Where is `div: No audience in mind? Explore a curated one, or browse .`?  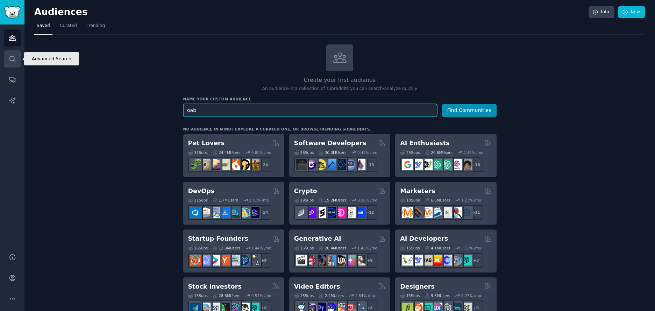
div: No audience in mind? Explore a curated one, or browse . is located at coordinates (277, 129).